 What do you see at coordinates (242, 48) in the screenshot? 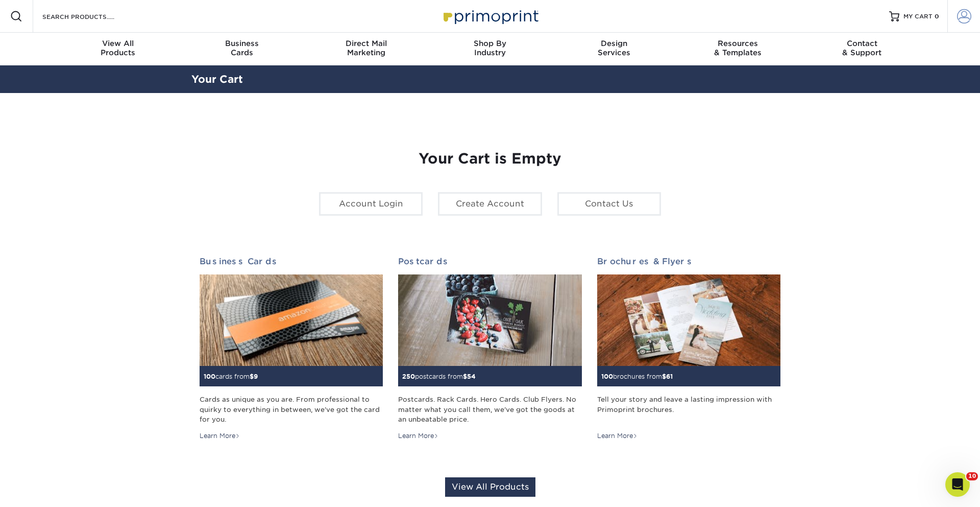
I see `div: Cards` at bounding box center [242, 48].